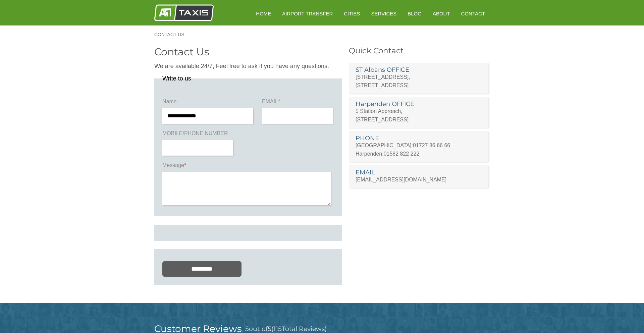 The image size is (644, 333). Describe the element at coordinates (419, 70) in the screenshot. I see `h3: ST Albans OFFICE` at that location.